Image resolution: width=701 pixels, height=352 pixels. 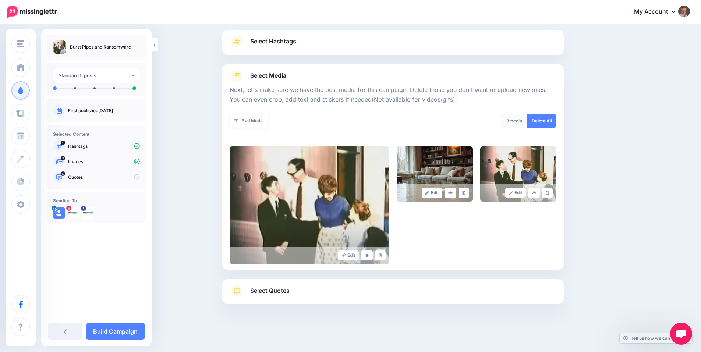 What do you see at coordinates (393, 95) in the screenshot?
I see `p: Next, let's make sure we have the best media for this campaign. Delete those you don't want or up...` at bounding box center [393, 95].